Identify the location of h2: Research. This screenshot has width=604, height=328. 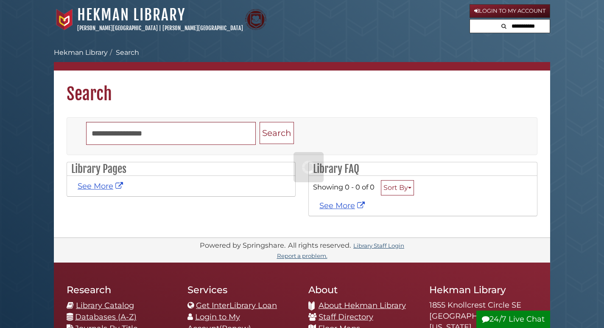
(120, 289).